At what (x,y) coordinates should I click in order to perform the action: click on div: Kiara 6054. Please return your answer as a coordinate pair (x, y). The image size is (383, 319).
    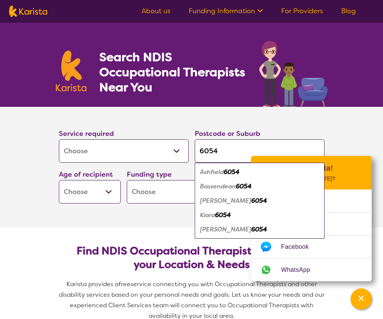
    Looking at the image, I should click on (260, 215).